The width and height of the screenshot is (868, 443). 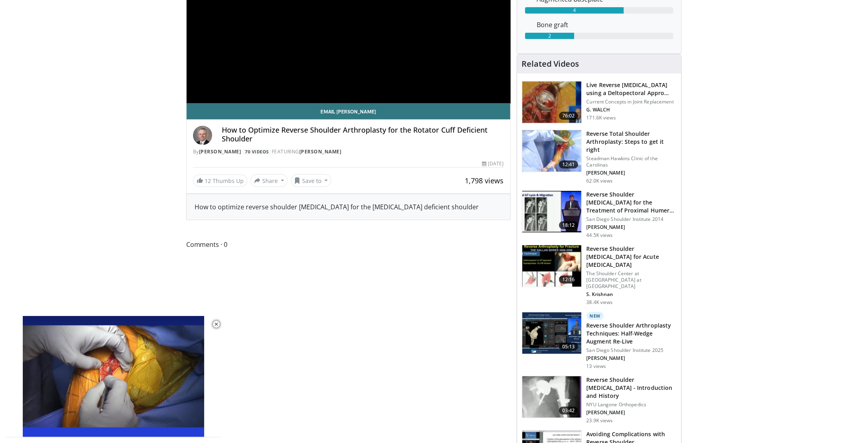 What do you see at coordinates (632, 295) in the screenshot?
I see `p: S. Krishnan` at bounding box center [632, 295].